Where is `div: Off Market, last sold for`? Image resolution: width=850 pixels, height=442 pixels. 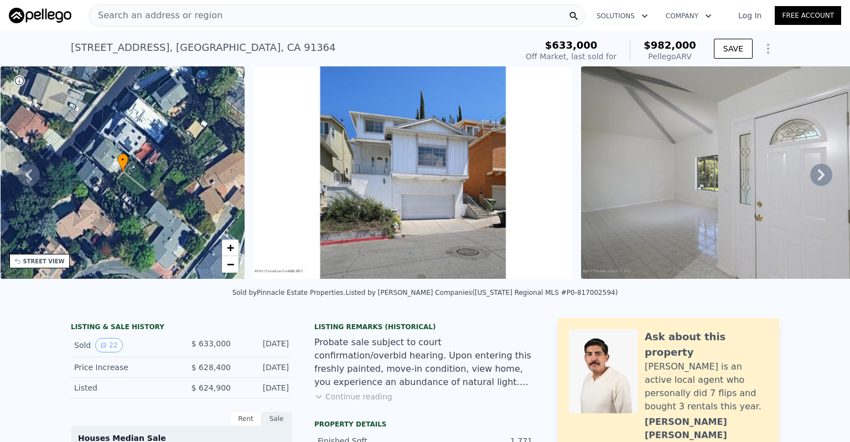 div: Off Market, last sold for is located at coordinates (571, 56).